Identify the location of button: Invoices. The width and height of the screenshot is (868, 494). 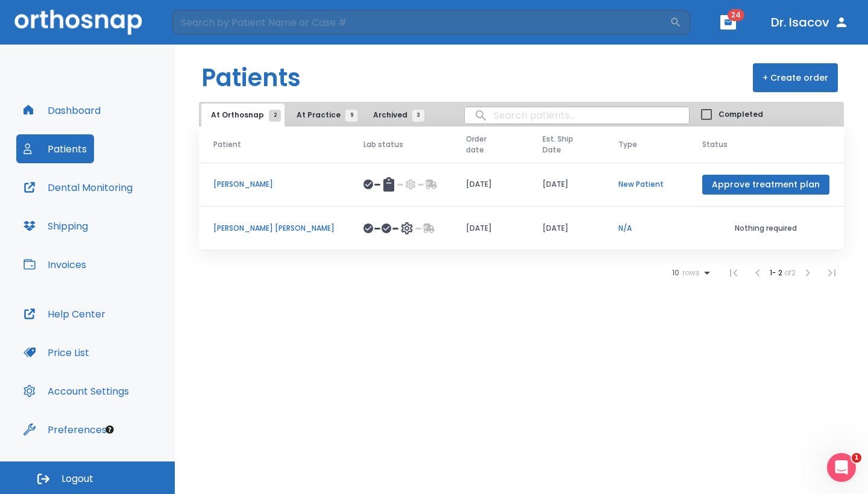
(55, 264).